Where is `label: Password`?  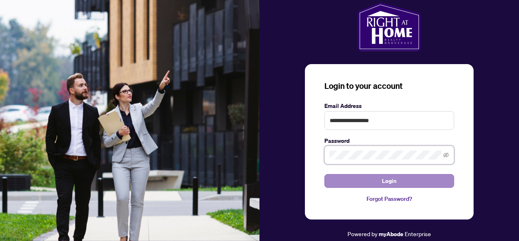 label: Password is located at coordinates (389, 141).